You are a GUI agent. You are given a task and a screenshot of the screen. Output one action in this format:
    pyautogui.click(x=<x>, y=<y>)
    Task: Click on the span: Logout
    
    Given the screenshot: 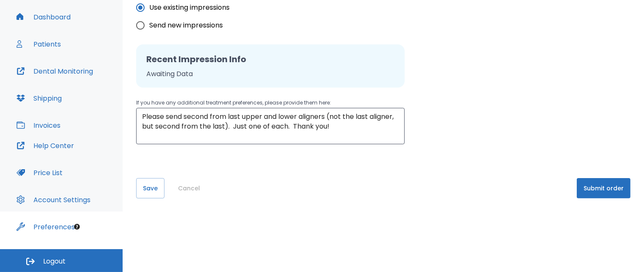 What is the action you would take?
    pyautogui.click(x=54, y=262)
    